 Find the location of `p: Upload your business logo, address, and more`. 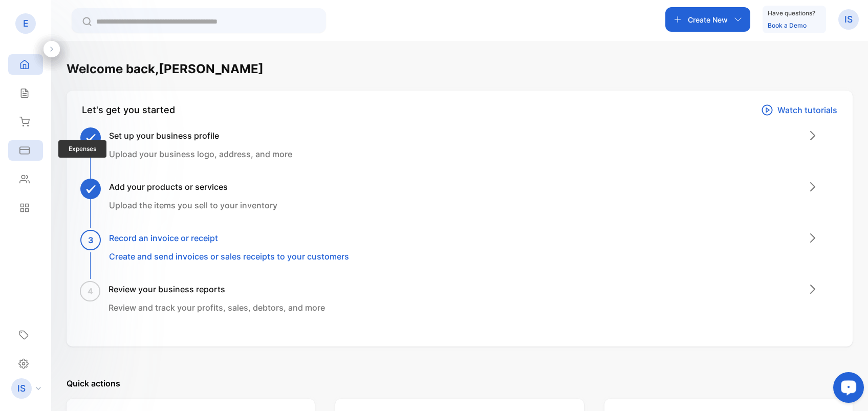

p: Upload your business logo, address, and more is located at coordinates (201, 154).